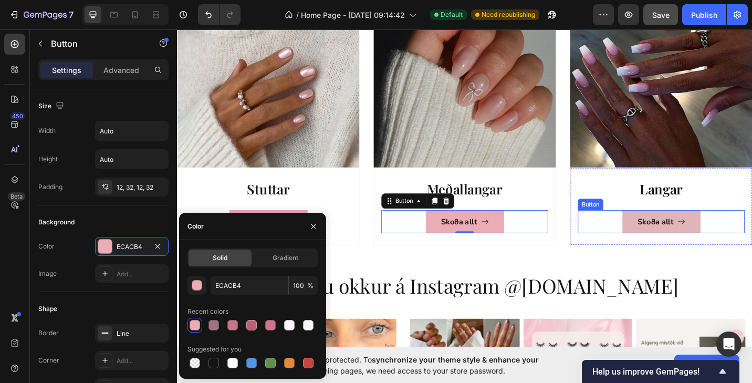 This screenshot has height=383, width=752. Describe the element at coordinates (220, 258) in the screenshot. I see `span: Solid` at that location.